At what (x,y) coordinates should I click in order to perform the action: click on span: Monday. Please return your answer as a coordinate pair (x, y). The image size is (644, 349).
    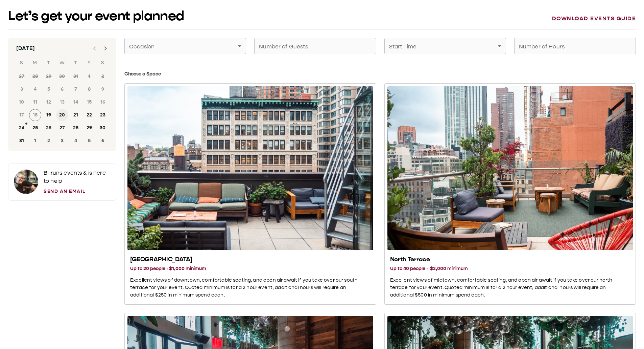
    Looking at the image, I should click on (35, 63).